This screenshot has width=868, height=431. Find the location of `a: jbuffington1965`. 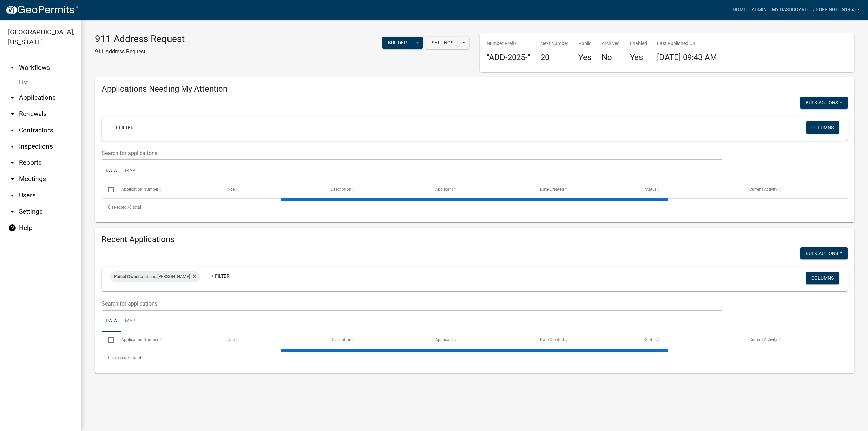

a: jbuffington1965 is located at coordinates (837, 10).